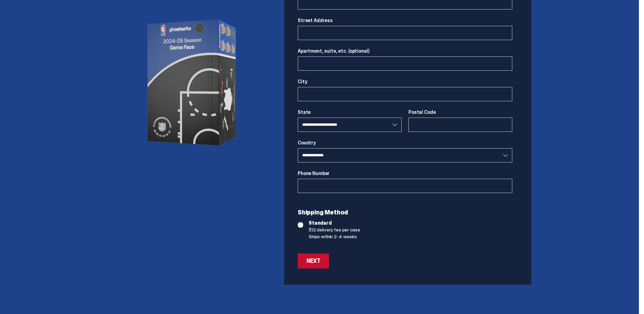  Describe the element at coordinates (349, 112) in the screenshot. I see `label: State` at that location.